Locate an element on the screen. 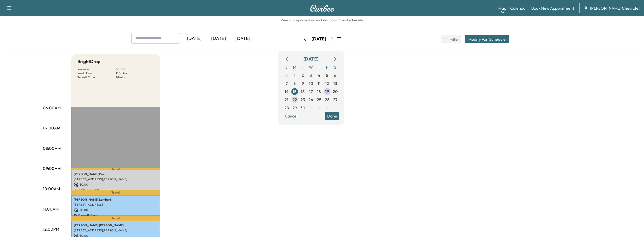 The height and width of the screenshot is (237, 644). p: 11:00AM is located at coordinates (51, 209).